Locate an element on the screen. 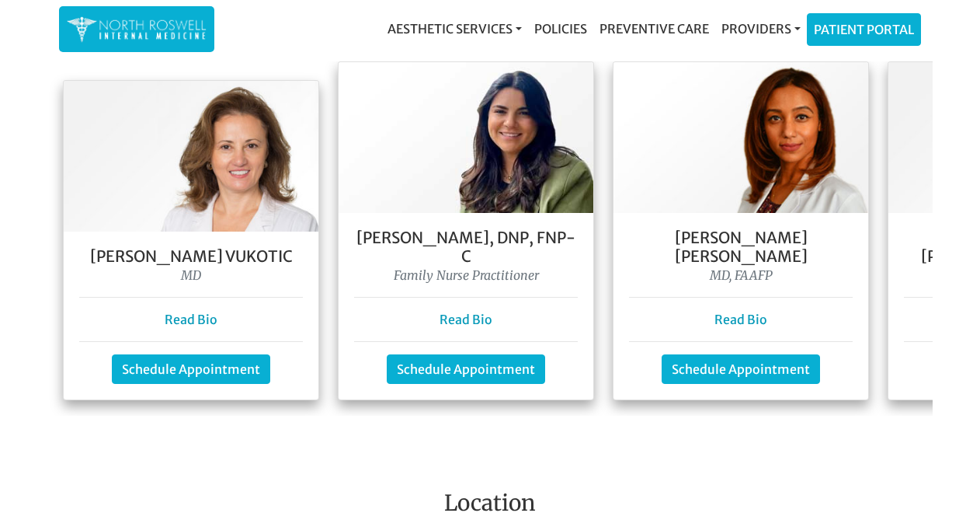 This screenshot has height=520, width=980. i: MD, FAAFP is located at coordinates (741, 275).